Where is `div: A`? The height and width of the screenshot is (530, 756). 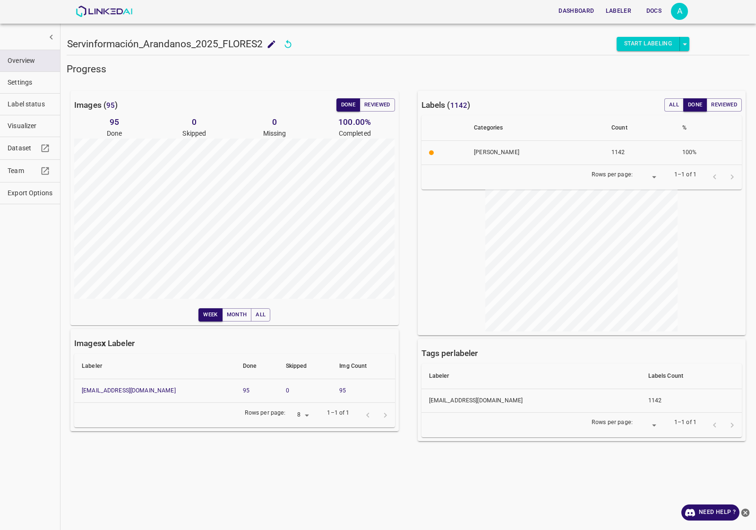 div: A is located at coordinates (679, 11).